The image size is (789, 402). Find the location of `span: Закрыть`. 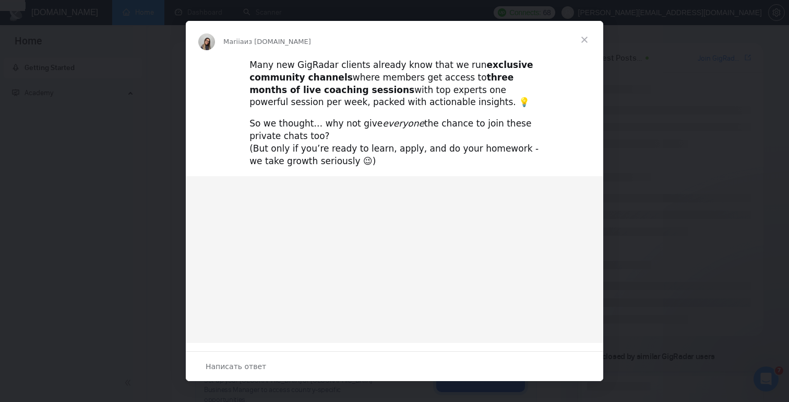

span: Закрыть is located at coordinates (585, 40).